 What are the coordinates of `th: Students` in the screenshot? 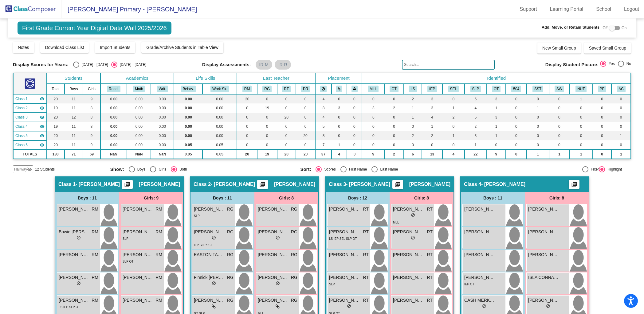 It's located at (73, 78).